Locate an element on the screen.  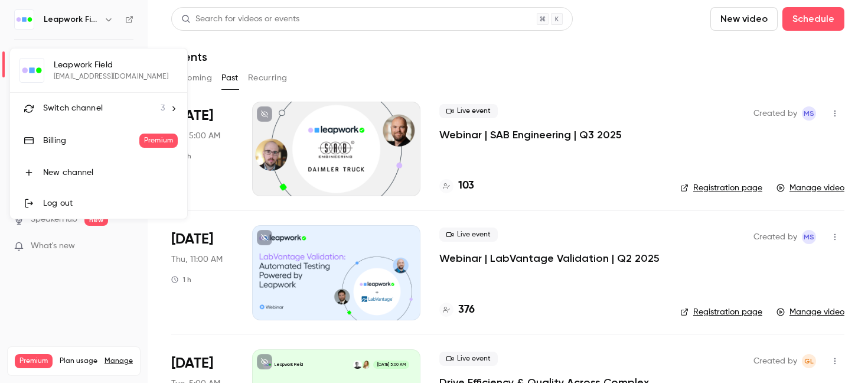
div: Billing is located at coordinates (91, 140).